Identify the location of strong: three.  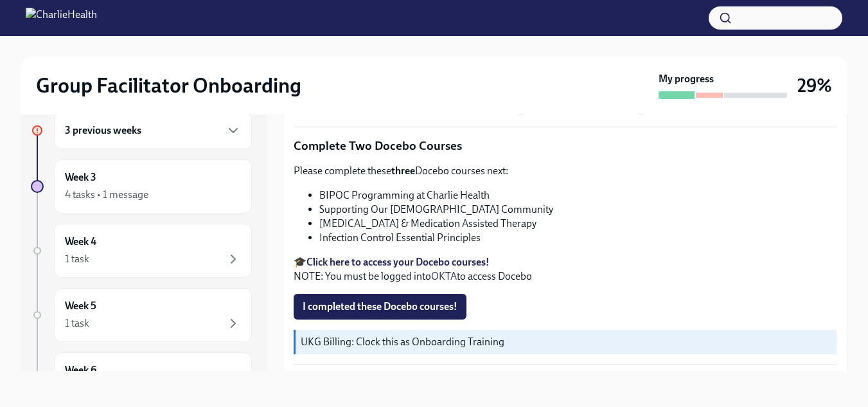
(403, 171).